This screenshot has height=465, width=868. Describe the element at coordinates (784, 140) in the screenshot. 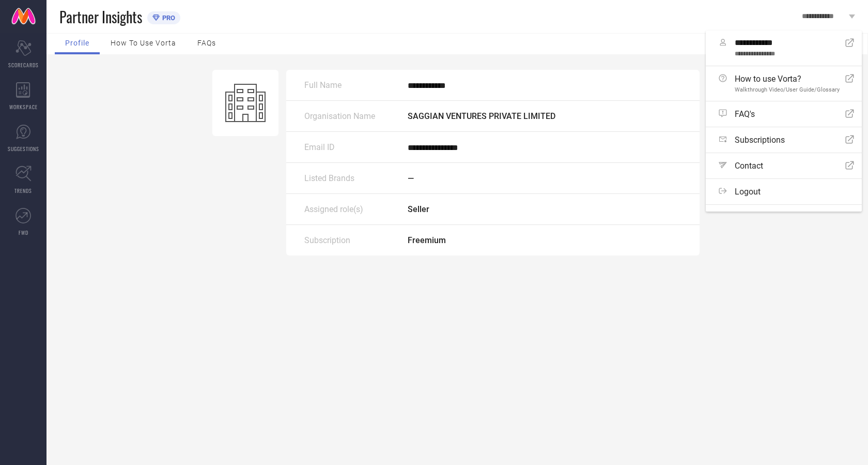

I see `a: Subscriptions` at that location.